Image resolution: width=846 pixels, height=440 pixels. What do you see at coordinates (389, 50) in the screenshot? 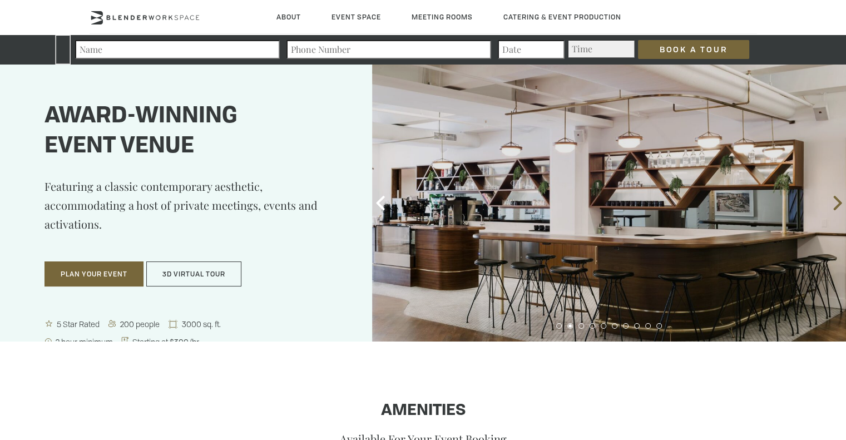
I see `input: Phone Number` at bounding box center [389, 50].